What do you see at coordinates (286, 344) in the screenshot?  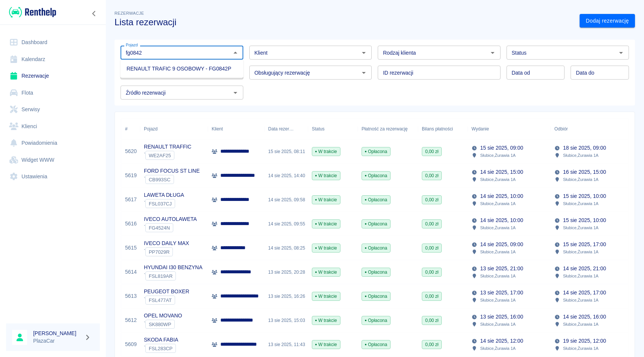 I see `div: 13 sie 2025, 11:43` at bounding box center [286, 344].